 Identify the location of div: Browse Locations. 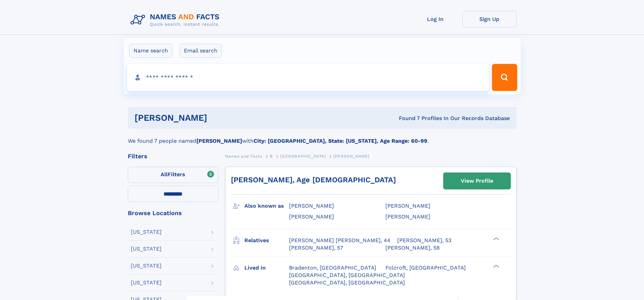
(173, 213).